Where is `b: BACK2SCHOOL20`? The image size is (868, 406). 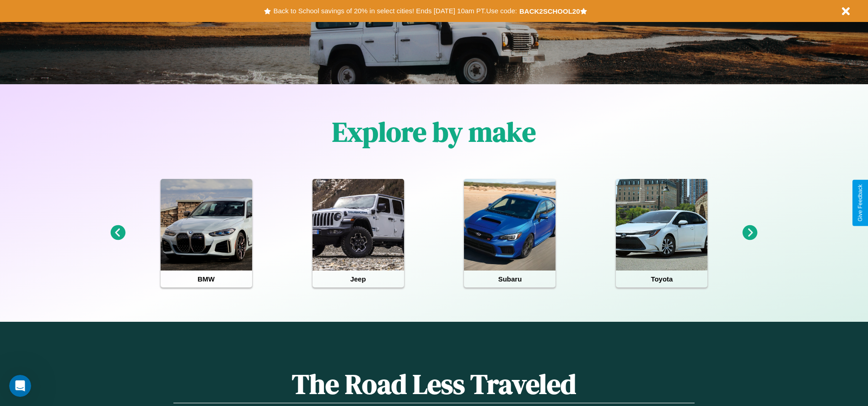 b: BACK2SCHOOL20 is located at coordinates (550, 11).